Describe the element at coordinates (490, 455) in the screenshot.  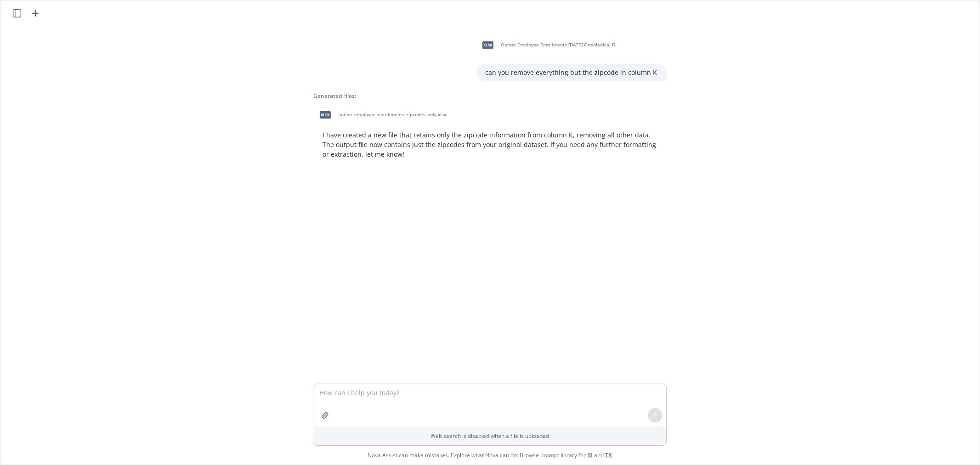
I see `span: Nova Assist can make mistakes. Explore what Nova can do: Browse prompt library for and` at that location.